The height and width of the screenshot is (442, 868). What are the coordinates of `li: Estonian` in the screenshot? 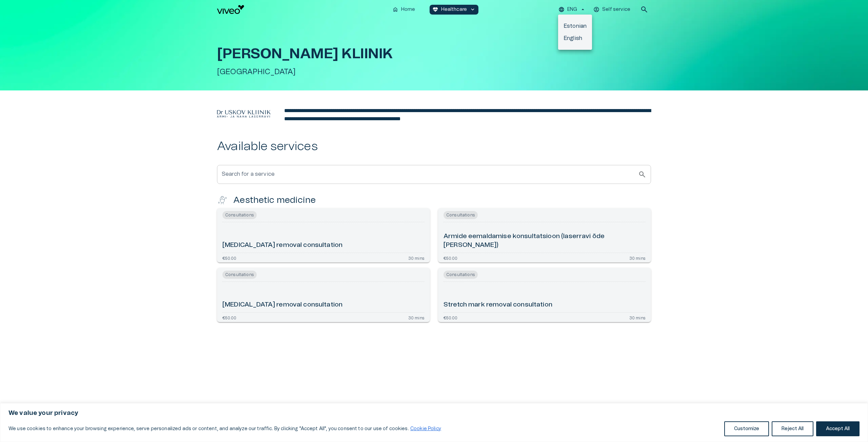 It's located at (575, 26).